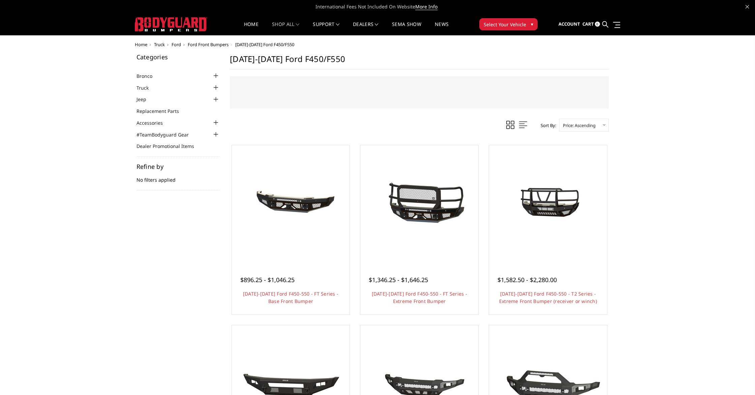  Describe the element at coordinates (141, 45) in the screenshot. I see `span: Home` at that location.